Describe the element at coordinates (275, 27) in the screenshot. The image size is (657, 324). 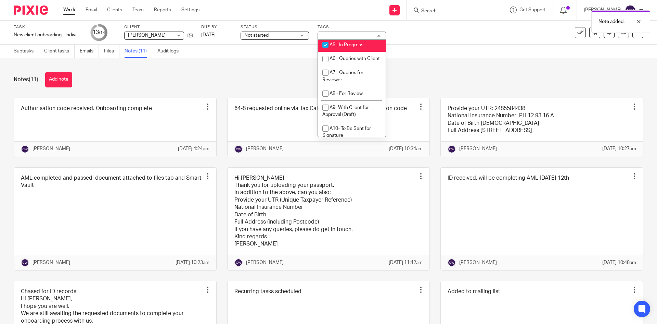
I see `label: Status` at that location.